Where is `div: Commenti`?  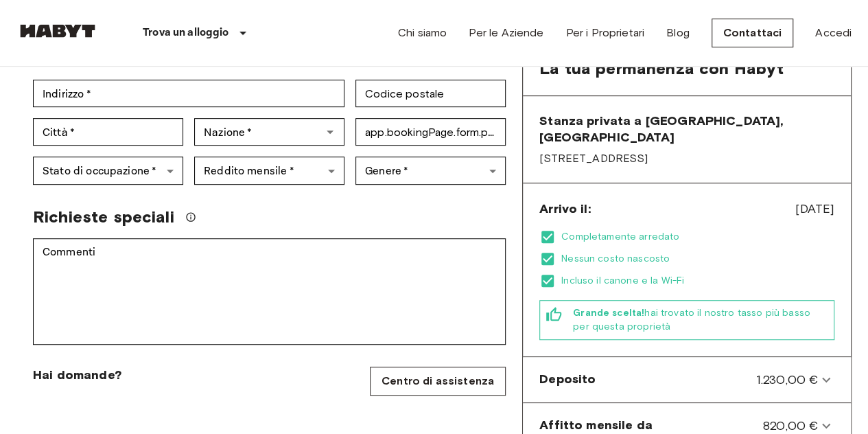 div: Commenti is located at coordinates (269, 291).